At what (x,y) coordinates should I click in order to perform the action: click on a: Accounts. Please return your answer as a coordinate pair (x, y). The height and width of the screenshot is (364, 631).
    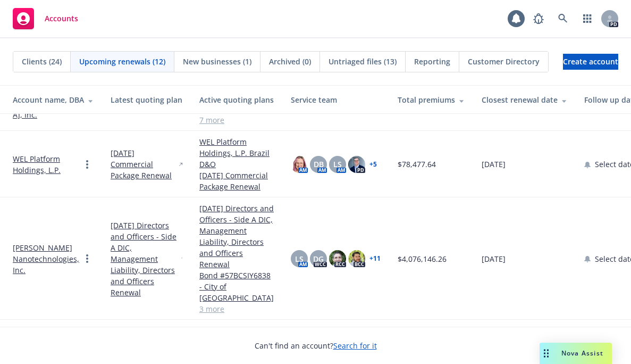
    Looking at the image, I should click on (45, 19).